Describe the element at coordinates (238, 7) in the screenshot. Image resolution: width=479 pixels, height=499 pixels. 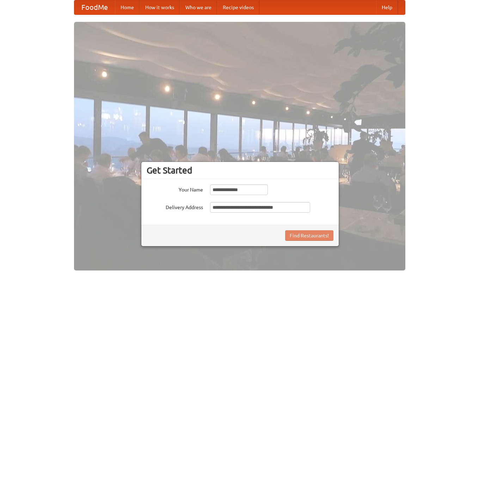
I see `a: Recipe videos` at that location.